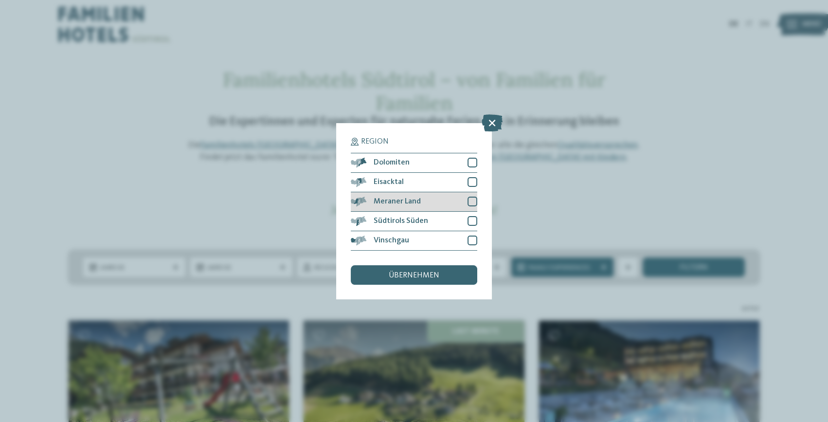 The image size is (828, 422). I want to click on span: Dolomiten, so click(391, 162).